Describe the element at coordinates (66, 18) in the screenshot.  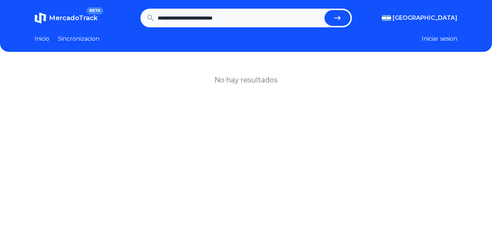
I see `a: MercadoTrackBETA` at that location.